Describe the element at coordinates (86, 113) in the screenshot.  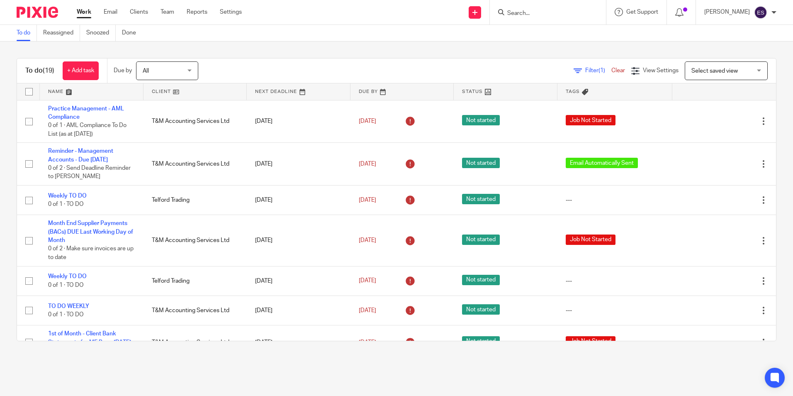
I see `a: Practice Management - AML Compliance` at that location.